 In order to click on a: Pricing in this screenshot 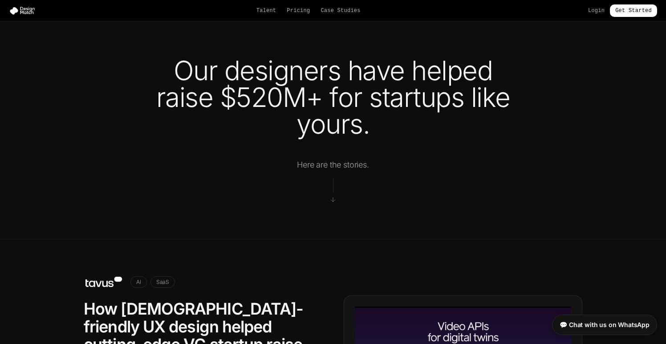, I will do `click(298, 11)`.